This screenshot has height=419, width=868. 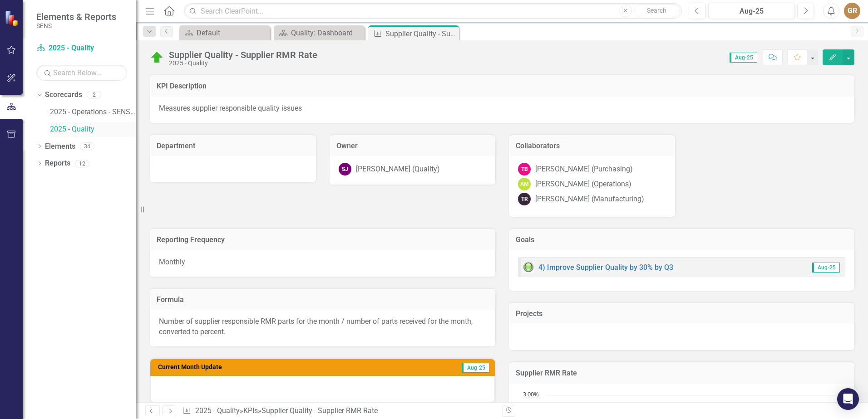 What do you see at coordinates (849, 400) in the screenshot?
I see `div: Open Intercom Messenger` at bounding box center [849, 400].